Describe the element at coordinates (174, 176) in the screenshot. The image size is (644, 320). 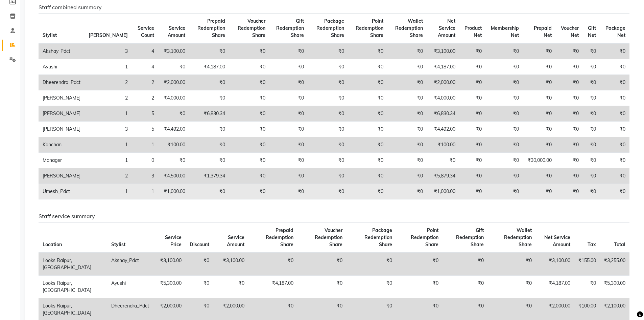
I see `td: ₹4,500.00` at that location.